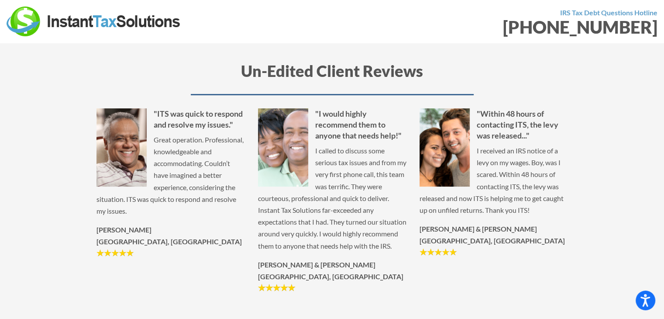 The height and width of the screenshot is (319, 664). Describe the element at coordinates (94, 20) in the screenshot. I see `a: Instant Tax Solutions Logo` at that location.